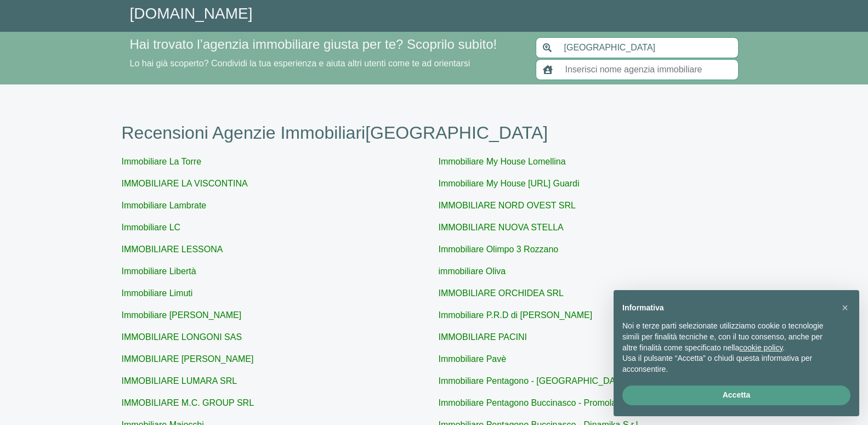  I want to click on a: IMMOBILIARE LONGONI SAS, so click(182, 337).